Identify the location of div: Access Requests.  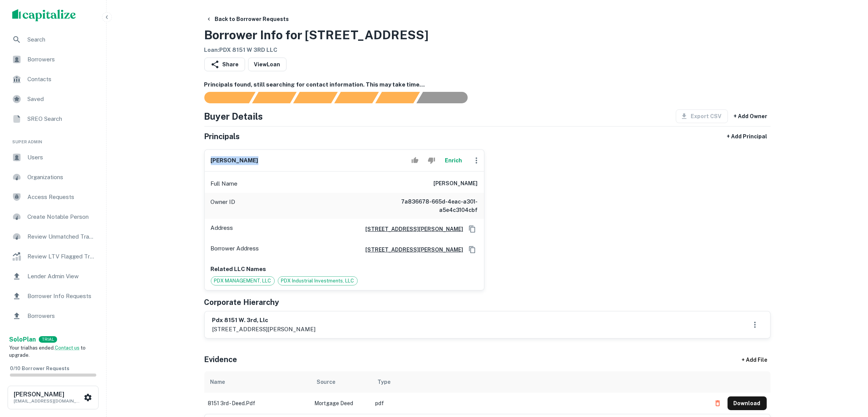
(53, 197).